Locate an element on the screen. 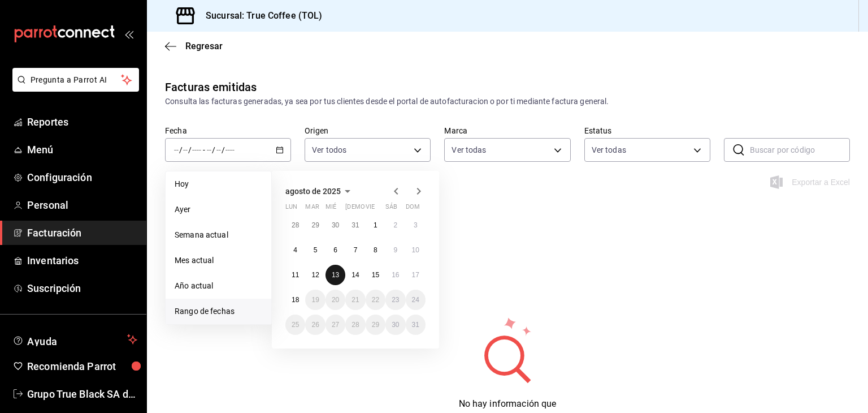 This screenshot has width=868, height=413. div: Consulta las facturas generadas, ya sea por tus clientes desde el portal de autofacturacion o por... is located at coordinates (507, 101).